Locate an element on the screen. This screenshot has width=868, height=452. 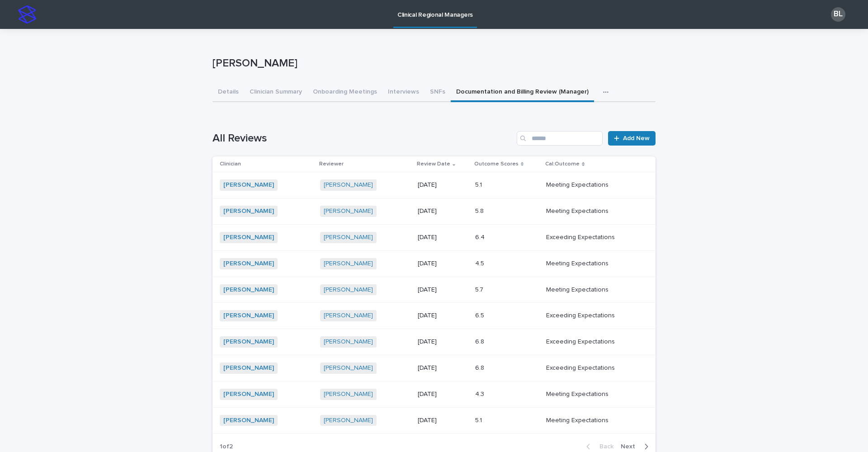
div: Search is located at coordinates (560, 138).